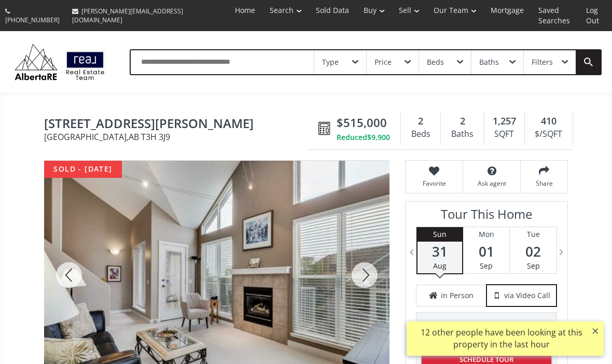 Image resolution: width=612 pixels, height=364 pixels. Describe the element at coordinates (548, 134) in the screenshot. I see `div: $/SQFT` at that location.